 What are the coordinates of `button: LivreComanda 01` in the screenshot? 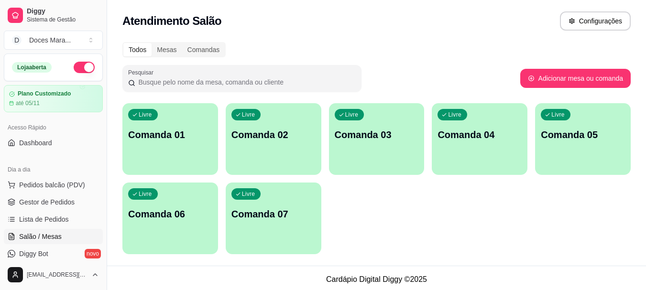 It's located at (170, 139).